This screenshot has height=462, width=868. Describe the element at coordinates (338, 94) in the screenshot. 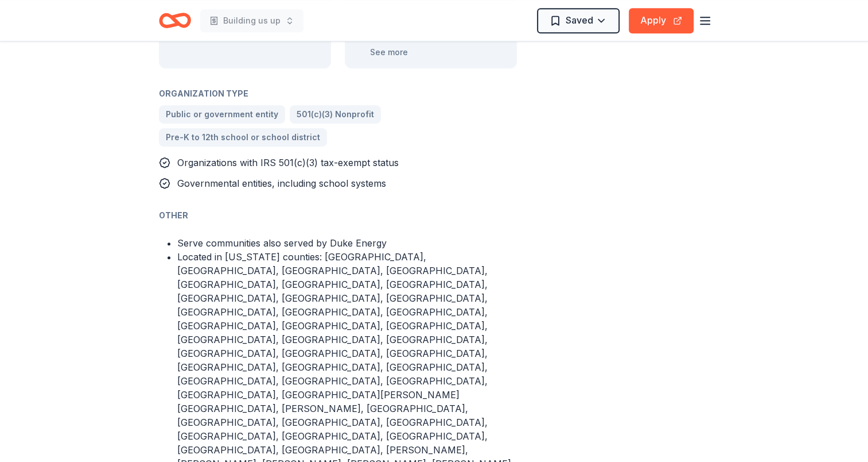

I see `div: Organization Type` at that location.